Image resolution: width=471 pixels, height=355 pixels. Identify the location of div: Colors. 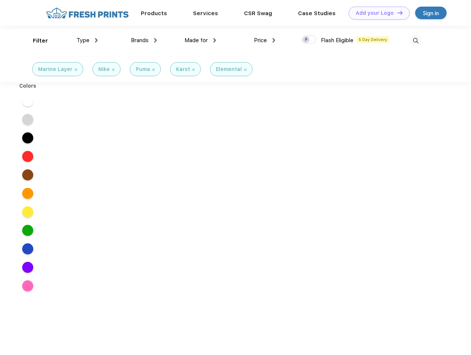
(28, 86).